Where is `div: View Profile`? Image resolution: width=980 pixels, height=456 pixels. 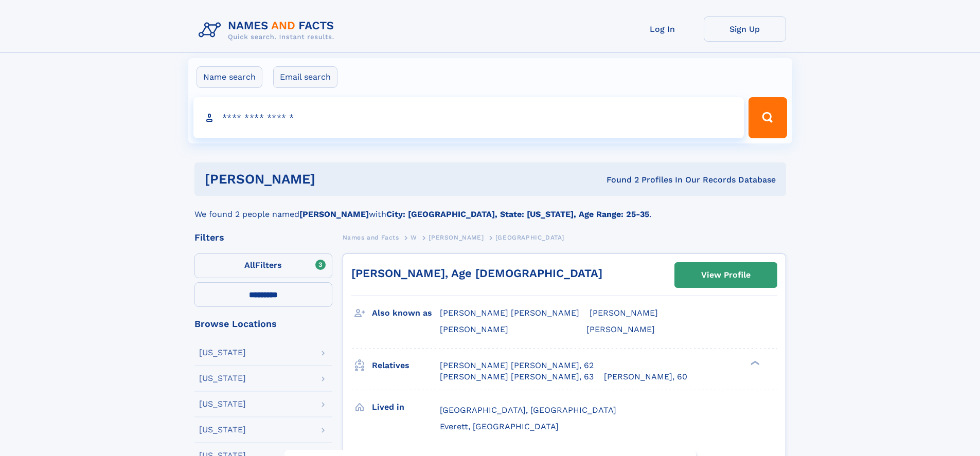
div: View Profile is located at coordinates (726, 275).